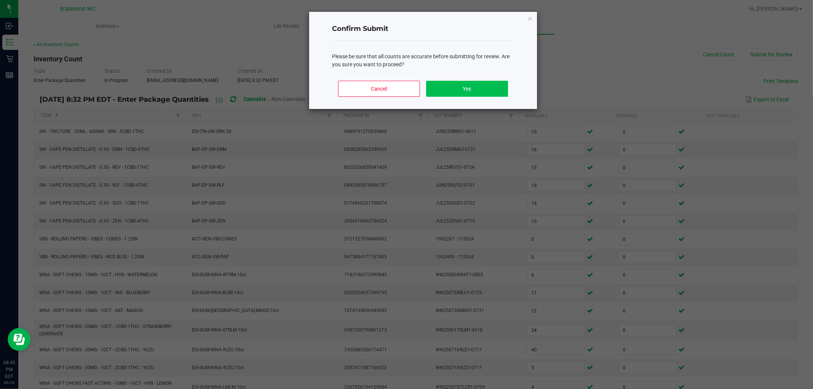 The image size is (813, 389). Describe the element at coordinates (423, 29) in the screenshot. I see `h4: Confirm Submit` at that location.